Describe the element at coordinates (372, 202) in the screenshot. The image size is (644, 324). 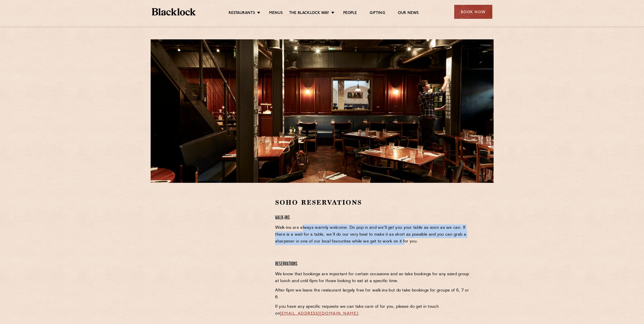
I see `h2: Soho Reservations` at that location.